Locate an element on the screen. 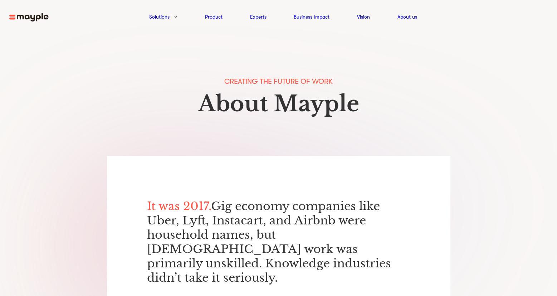 The image size is (557, 296). img: arrow-down is located at coordinates (176, 17).